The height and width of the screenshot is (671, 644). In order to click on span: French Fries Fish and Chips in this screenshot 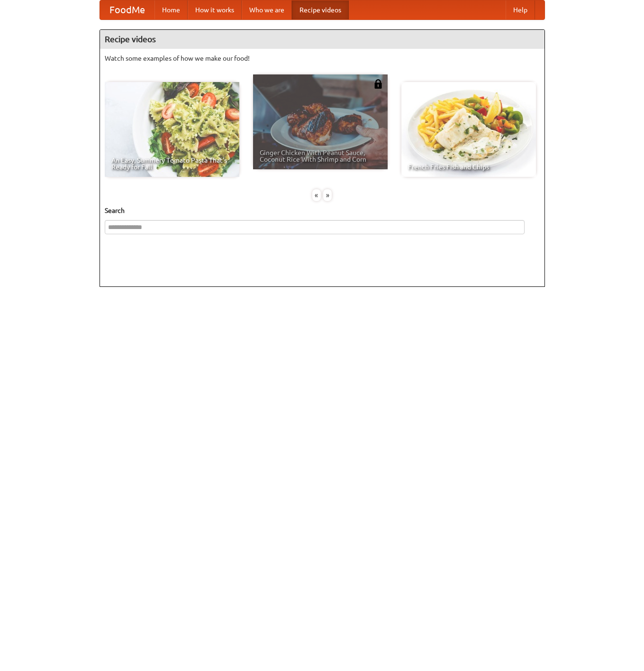, I will do `click(468, 167)`.